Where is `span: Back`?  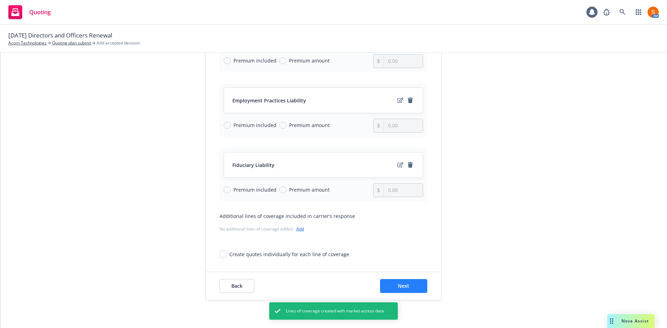 span: Back is located at coordinates (237, 286).